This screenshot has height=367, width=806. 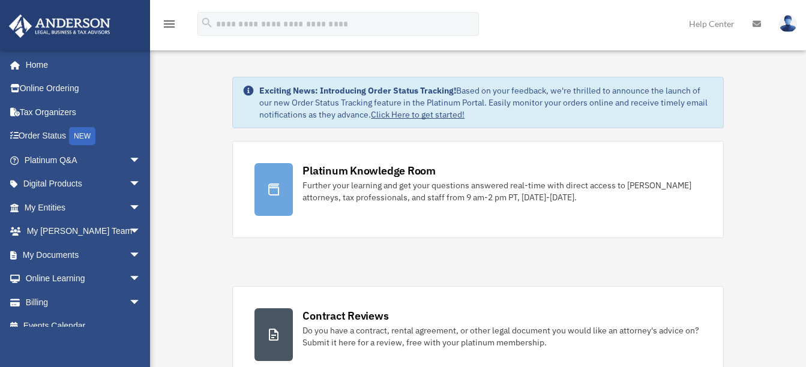 I want to click on div: Contract Reviews, so click(x=345, y=316).